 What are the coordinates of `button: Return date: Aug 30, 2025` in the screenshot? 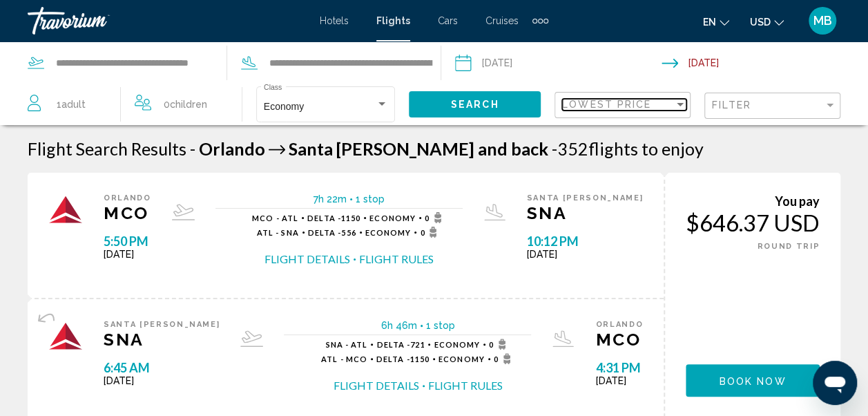 It's located at (765, 63).